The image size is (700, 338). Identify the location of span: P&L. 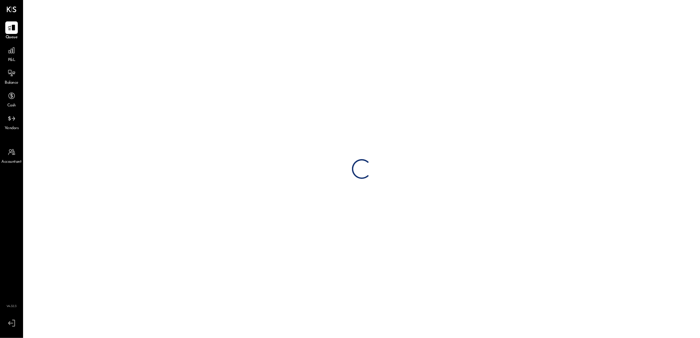
(12, 60).